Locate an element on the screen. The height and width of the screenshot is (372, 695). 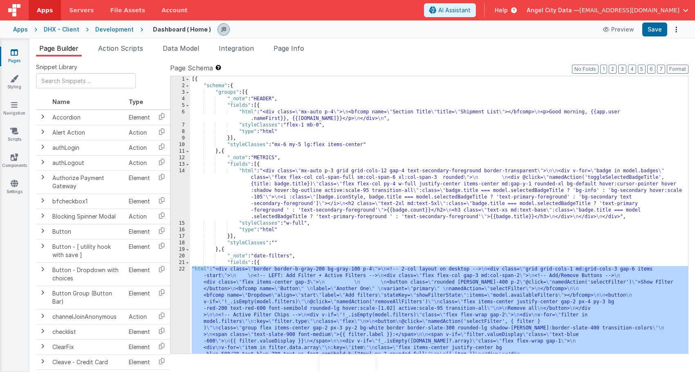
td: Cleave - Credit Card is located at coordinates (87, 361).